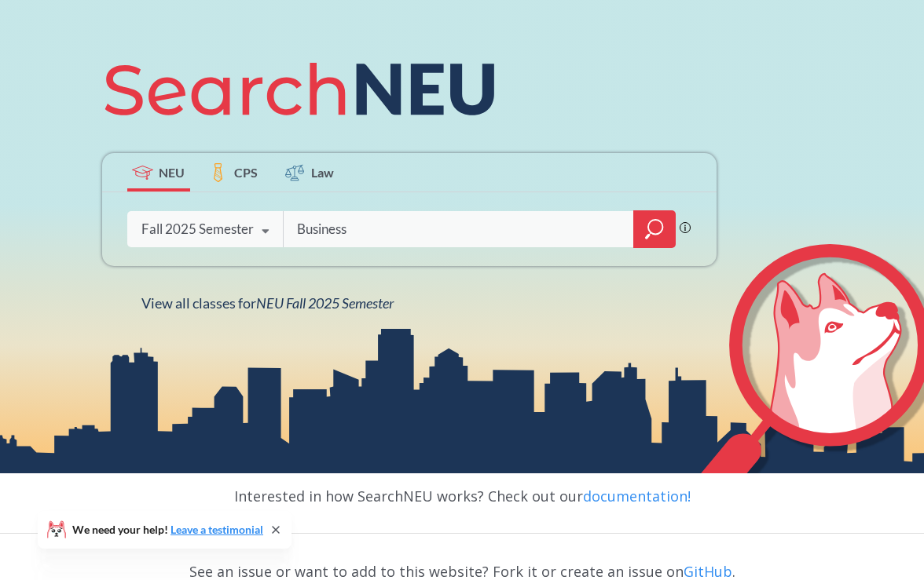 This screenshot has height=580, width=924. Describe the element at coordinates (267, 303) in the screenshot. I see `span: View all classes for` at that location.